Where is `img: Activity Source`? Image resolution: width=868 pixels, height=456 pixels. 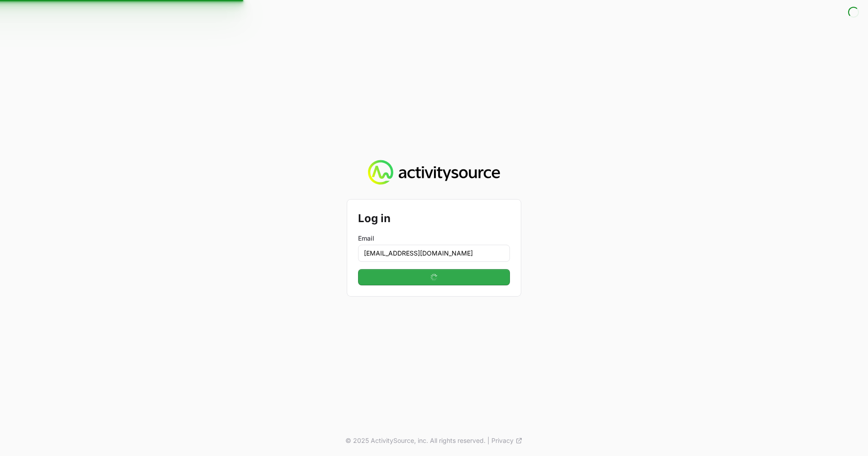 img: Activity Source is located at coordinates (433, 172).